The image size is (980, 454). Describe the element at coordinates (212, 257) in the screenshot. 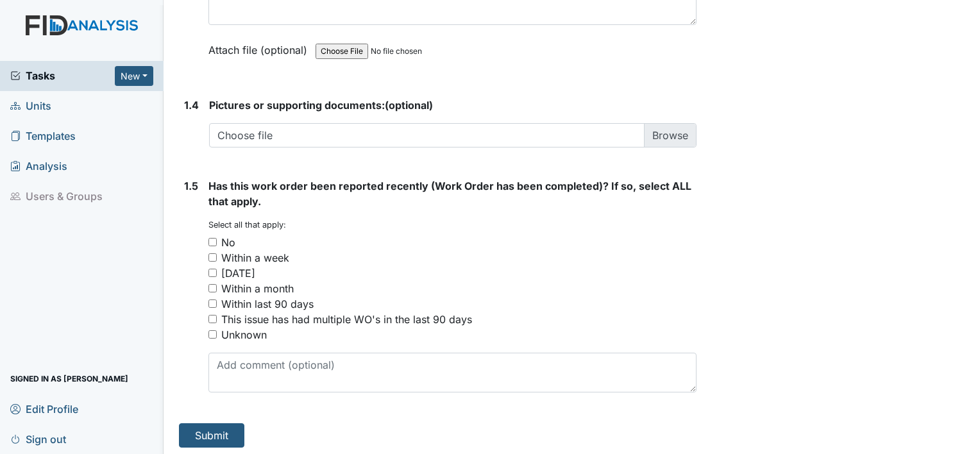

I see `input: Within a week` at that location.